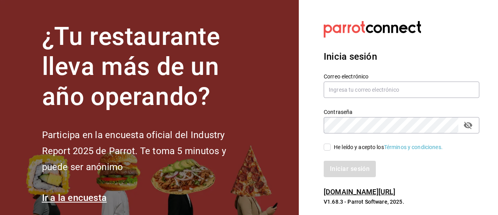 This screenshot has width=498, height=215. What do you see at coordinates (402, 56) in the screenshot?
I see `h3: Inicia sesión` at bounding box center [402, 56].